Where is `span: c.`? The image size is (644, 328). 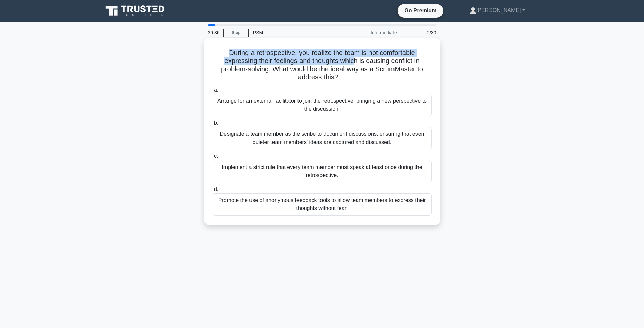
span: c. is located at coordinates (217, 156).